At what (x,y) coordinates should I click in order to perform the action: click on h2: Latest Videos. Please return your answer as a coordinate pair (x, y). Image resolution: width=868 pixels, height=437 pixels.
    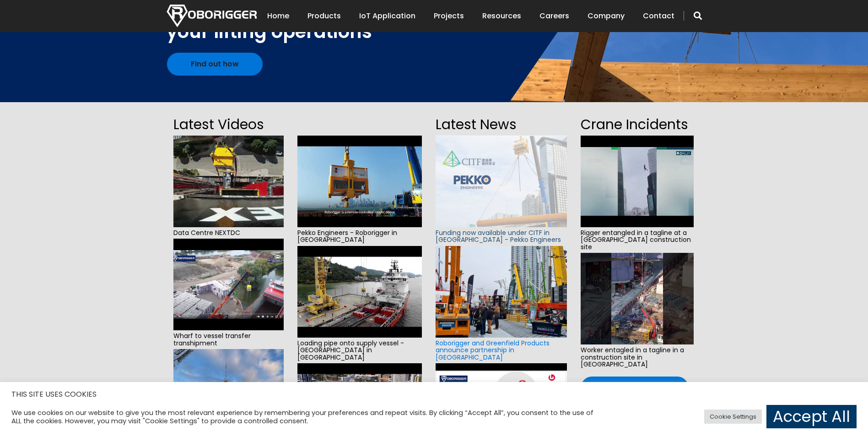
    Looking at the image, I should click on (228, 125).